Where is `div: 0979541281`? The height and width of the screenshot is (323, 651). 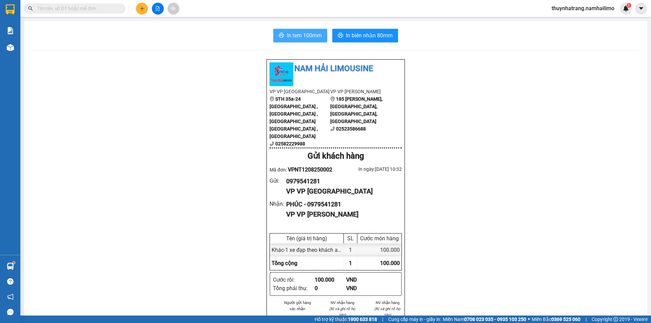
div: 0979541281 is located at coordinates (341, 181).